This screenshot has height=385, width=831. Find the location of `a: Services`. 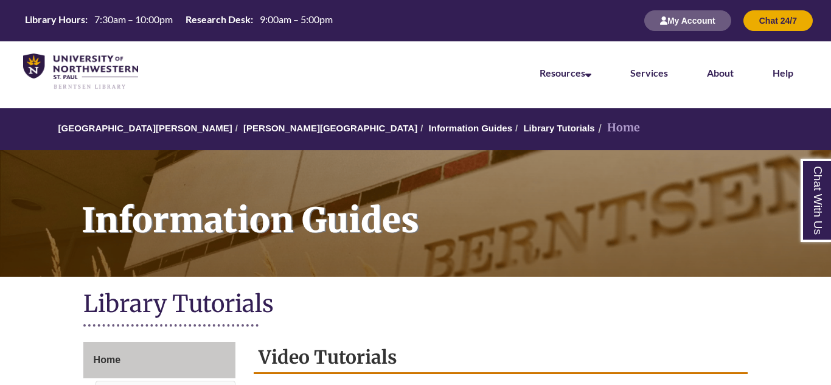

a: Services is located at coordinates (649, 72).